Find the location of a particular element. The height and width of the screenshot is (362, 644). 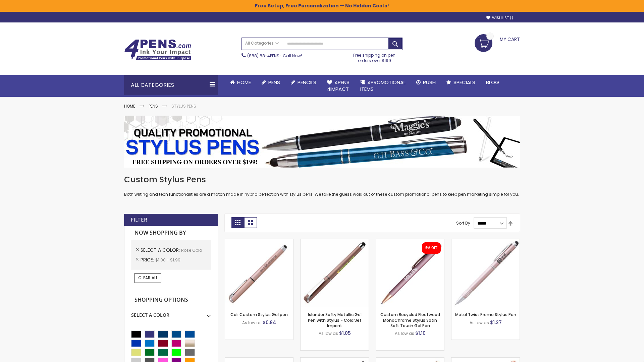

img: Islander Softy Metallic Gel Pen with Stylus - ColorJet Imprint-Rose Gold is located at coordinates (335, 273).